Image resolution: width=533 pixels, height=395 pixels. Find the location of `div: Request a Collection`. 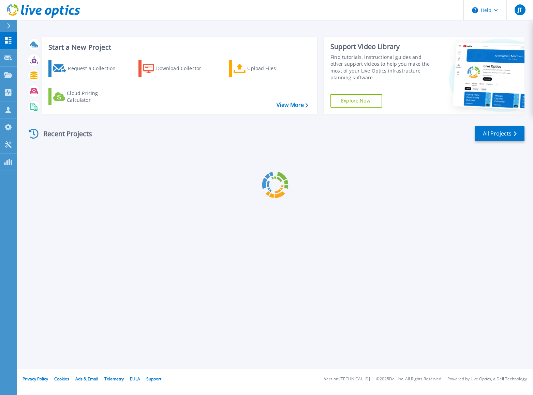

div: Request a Collection is located at coordinates (95, 69).